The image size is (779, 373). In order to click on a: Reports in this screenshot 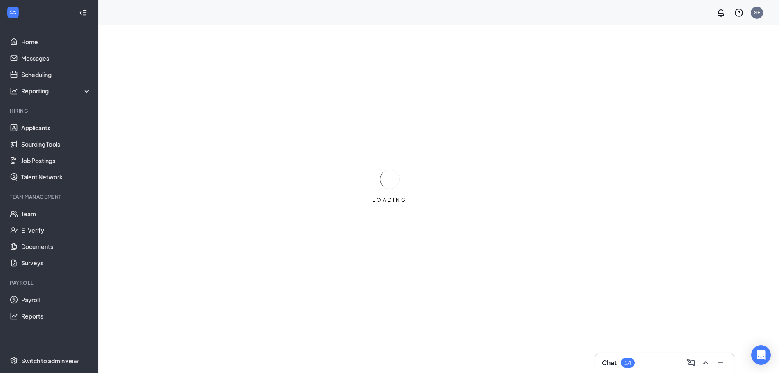, I will do `click(56, 316)`.